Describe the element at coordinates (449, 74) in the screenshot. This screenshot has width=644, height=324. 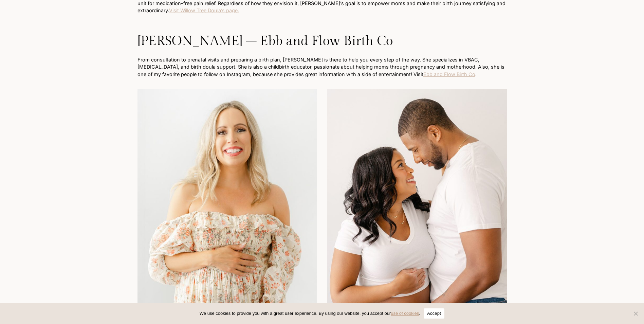
I see `a: Ebb and Flow Birth Co` at that location.